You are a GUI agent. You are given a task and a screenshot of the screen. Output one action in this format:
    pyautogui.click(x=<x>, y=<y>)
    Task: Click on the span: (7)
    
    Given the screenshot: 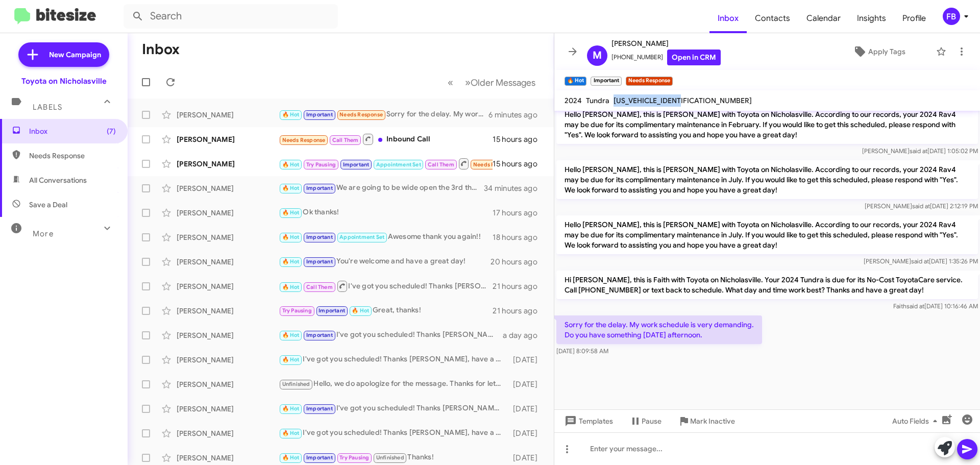 What is the action you would take?
    pyautogui.click(x=112, y=131)
    